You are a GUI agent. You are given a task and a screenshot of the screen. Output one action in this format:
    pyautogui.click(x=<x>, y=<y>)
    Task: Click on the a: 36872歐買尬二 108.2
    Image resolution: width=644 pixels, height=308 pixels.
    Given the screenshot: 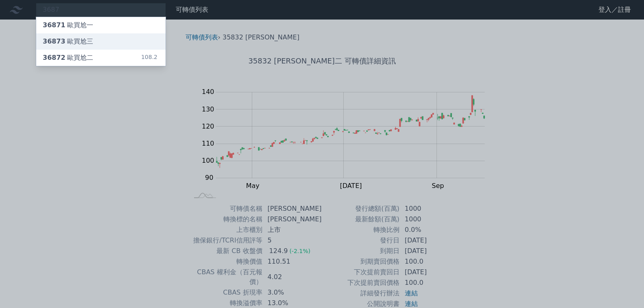 What is the action you would take?
    pyautogui.click(x=101, y=58)
    